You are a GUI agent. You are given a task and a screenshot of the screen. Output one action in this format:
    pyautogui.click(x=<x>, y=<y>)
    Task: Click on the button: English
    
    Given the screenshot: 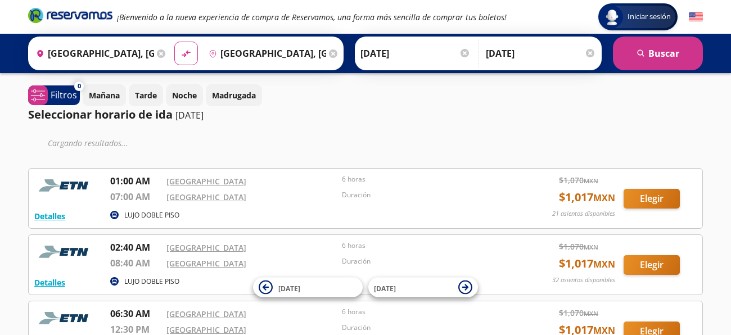 What is the action you would take?
    pyautogui.click(x=696, y=17)
    